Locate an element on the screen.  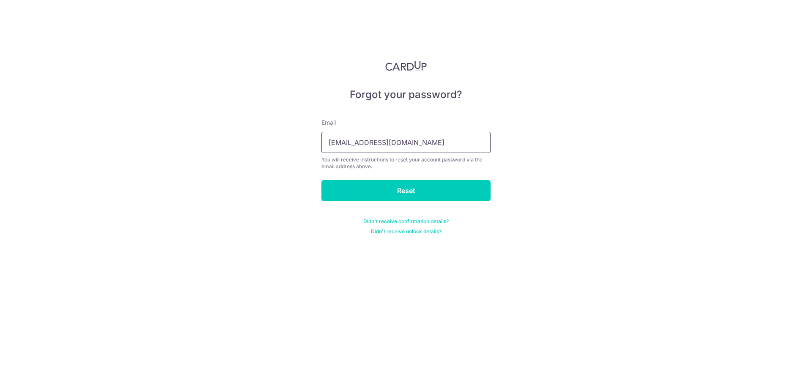
a: Didn't receive confirmation details? is located at coordinates (406, 222).